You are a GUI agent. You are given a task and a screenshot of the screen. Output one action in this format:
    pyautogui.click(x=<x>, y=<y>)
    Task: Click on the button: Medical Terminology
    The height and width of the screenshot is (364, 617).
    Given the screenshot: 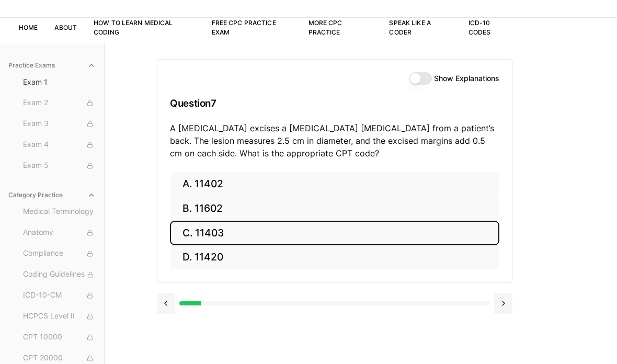 What is the action you would take?
    pyautogui.click(x=59, y=212)
    